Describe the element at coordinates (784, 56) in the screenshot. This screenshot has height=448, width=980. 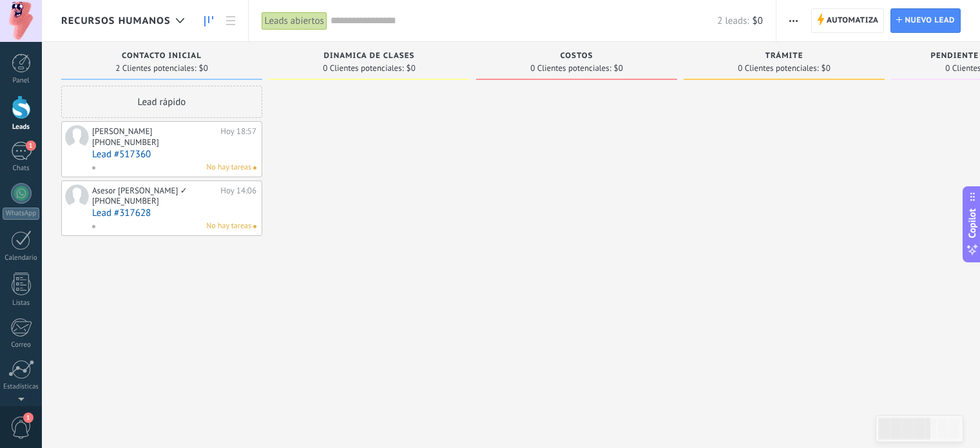
I see `span: Trámite` at that location.